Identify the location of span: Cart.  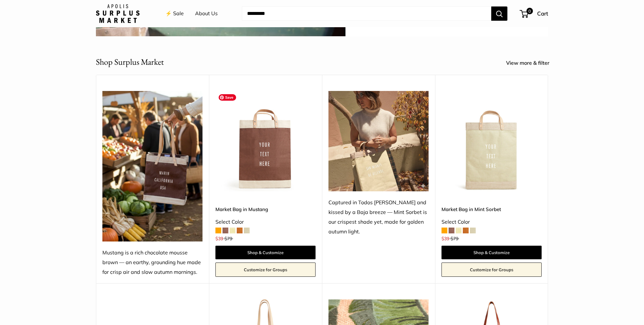
(543, 13).